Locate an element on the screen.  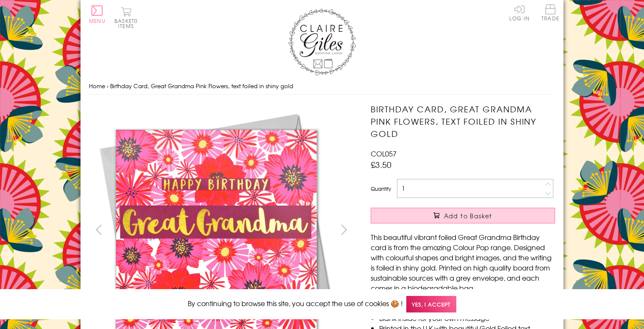
label: Quantity is located at coordinates (381, 189).